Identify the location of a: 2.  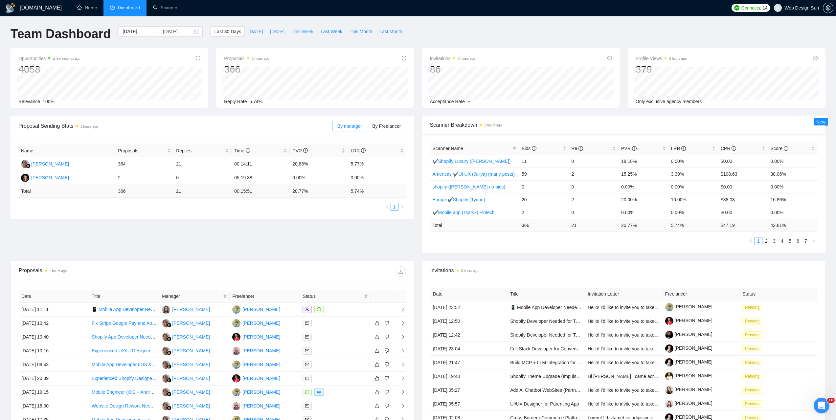
(766, 241).